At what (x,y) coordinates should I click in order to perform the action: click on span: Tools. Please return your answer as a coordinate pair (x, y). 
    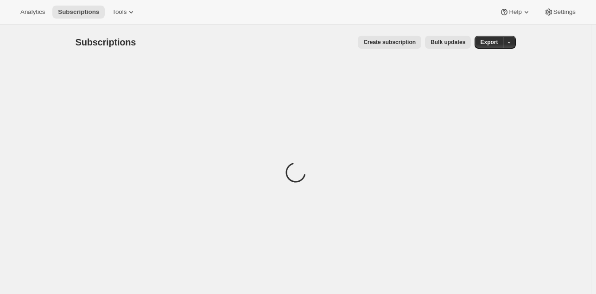
    Looking at the image, I should click on (119, 12).